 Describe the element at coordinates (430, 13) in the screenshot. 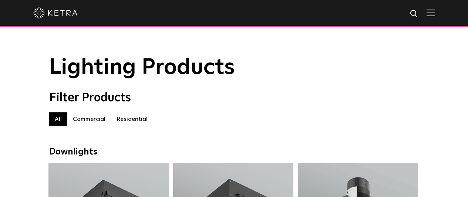

I see `img: Hamburger%20Nav.svg` at that location.